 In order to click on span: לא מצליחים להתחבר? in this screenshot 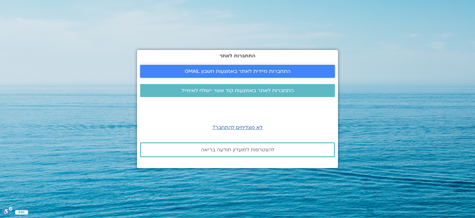, I will do `click(238, 127)`.